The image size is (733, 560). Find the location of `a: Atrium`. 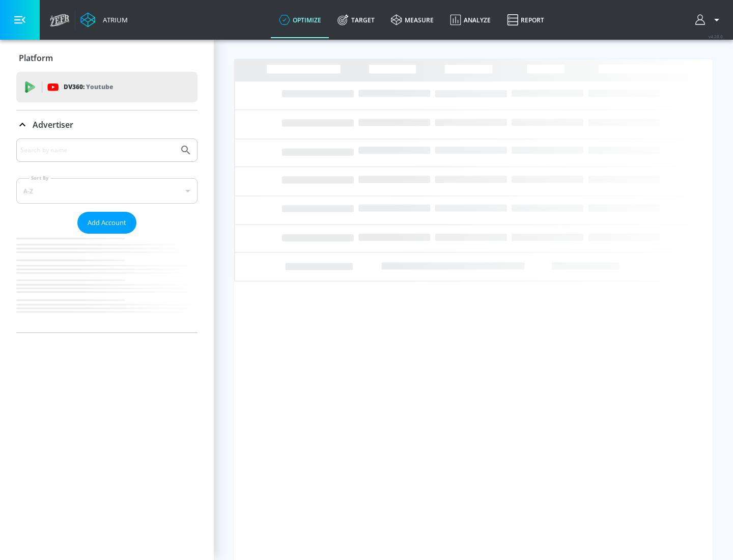

a: Atrium is located at coordinates (104, 20).